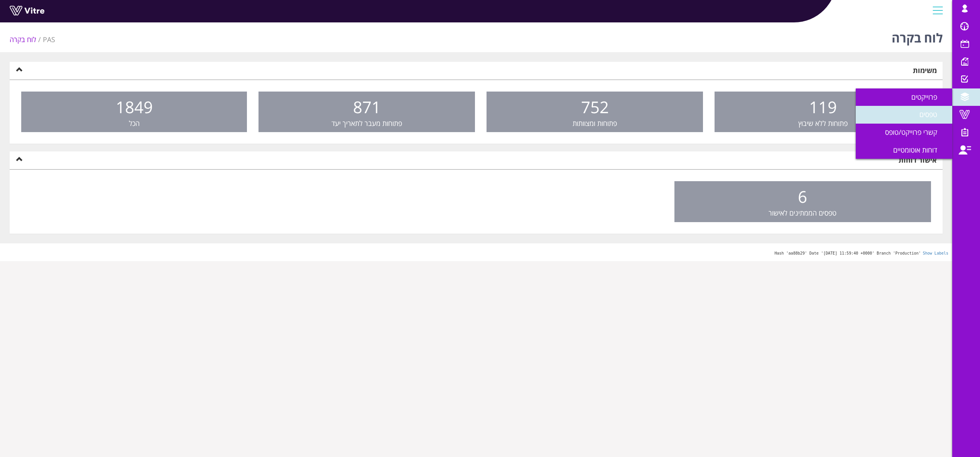 Image resolution: width=980 pixels, height=457 pixels. Describe the element at coordinates (823, 112) in the screenshot. I see `a: 119 פתוחות ללא שיבוץ` at that location.